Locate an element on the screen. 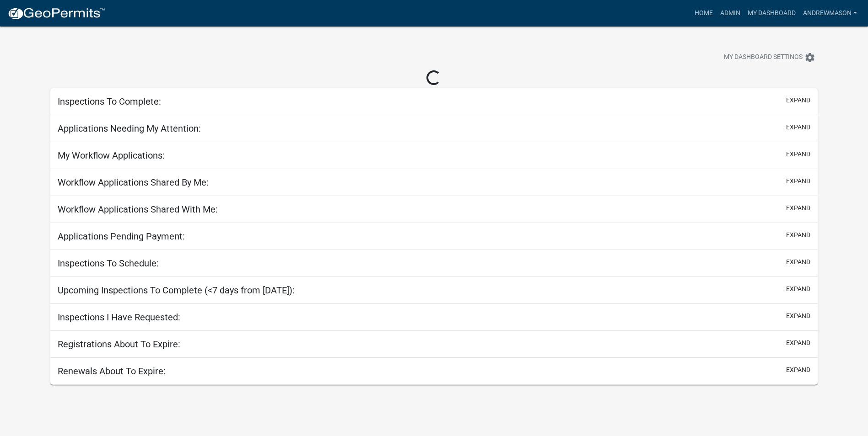  h5: Applications Pending Payment: is located at coordinates (121, 236).